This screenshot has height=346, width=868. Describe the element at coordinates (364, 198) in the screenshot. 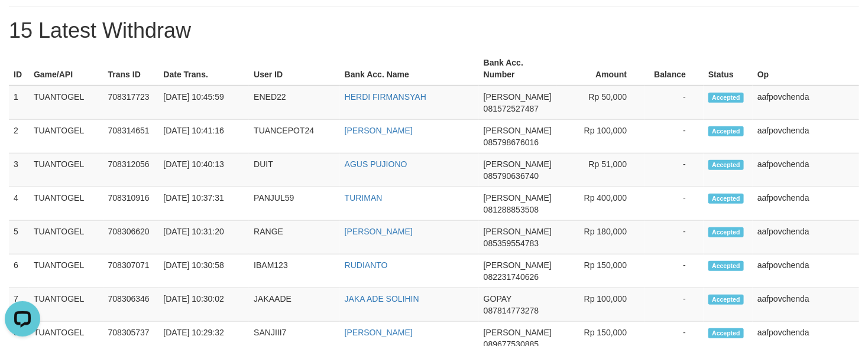

I see `a: TURIMAN` at that location.